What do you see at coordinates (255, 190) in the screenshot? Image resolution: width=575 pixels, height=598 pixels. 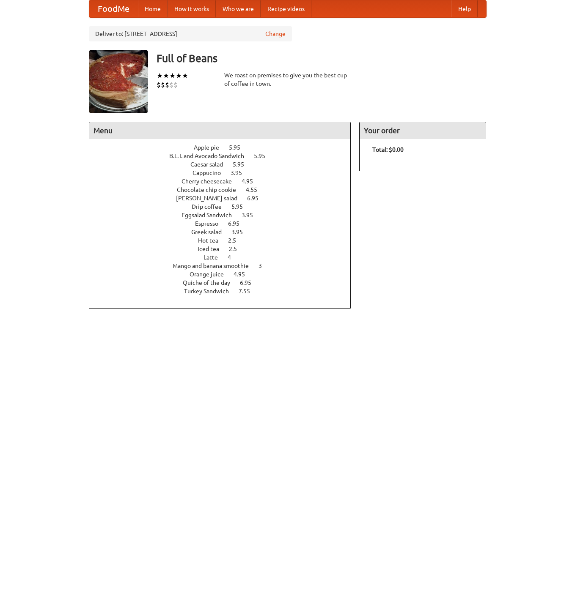 I see `span: 4.55` at bounding box center [255, 190].